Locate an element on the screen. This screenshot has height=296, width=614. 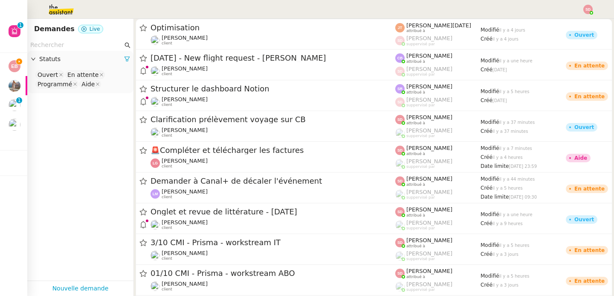
div: Aide is located at coordinates (581, 158).